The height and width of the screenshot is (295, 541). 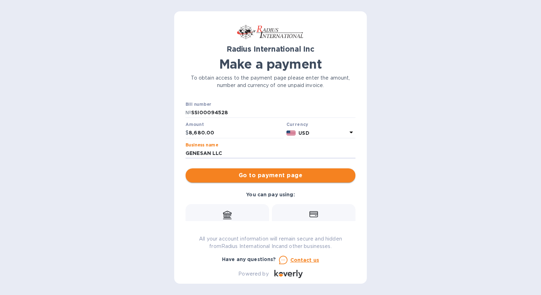 I want to click on span: Go to payment page, so click(x=271, y=176).